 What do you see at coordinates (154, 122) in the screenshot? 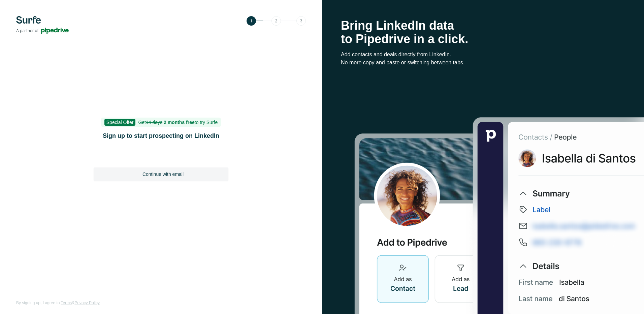
I see `s: 14 days` at bounding box center [154, 122].